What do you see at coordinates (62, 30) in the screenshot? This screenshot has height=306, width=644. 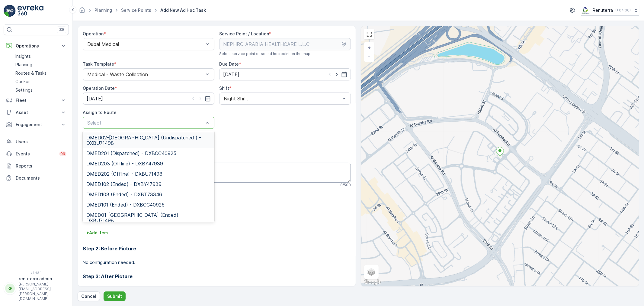 I see `p: ⌘B` at bounding box center [62, 30].